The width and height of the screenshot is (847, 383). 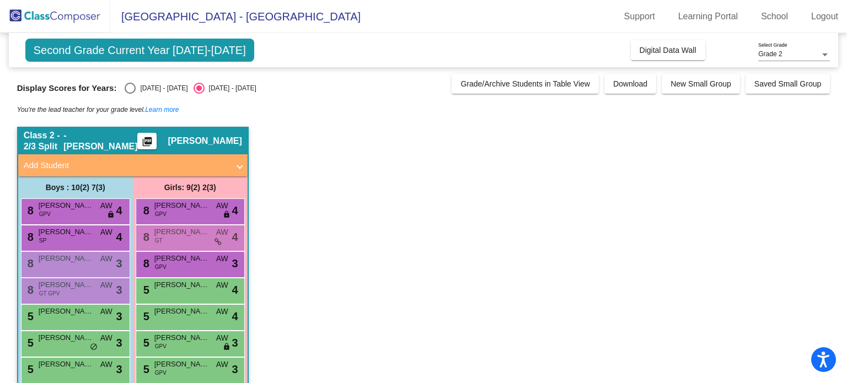 What do you see at coordinates (98, 110) in the screenshot?
I see `i: You're the lead teacher for your grade level.` at bounding box center [98, 110].